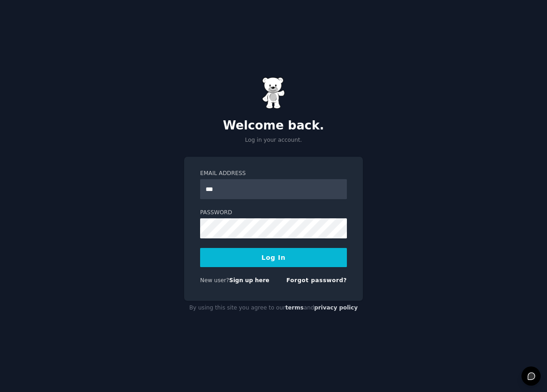 This screenshot has width=547, height=392. What do you see at coordinates (274, 140) in the screenshot?
I see `p: Log in your account.` at bounding box center [274, 140].